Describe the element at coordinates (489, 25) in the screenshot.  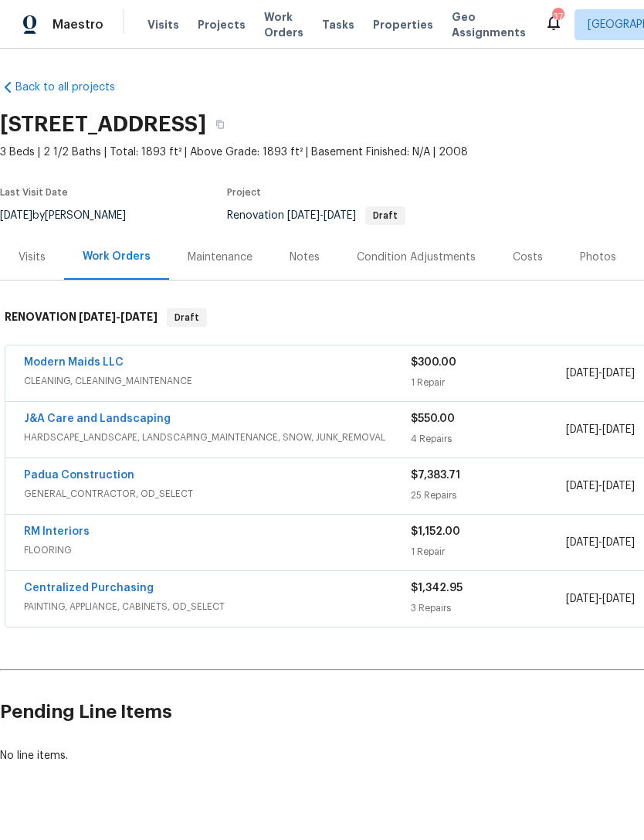
I see `span: Geo Assignments` at that location.